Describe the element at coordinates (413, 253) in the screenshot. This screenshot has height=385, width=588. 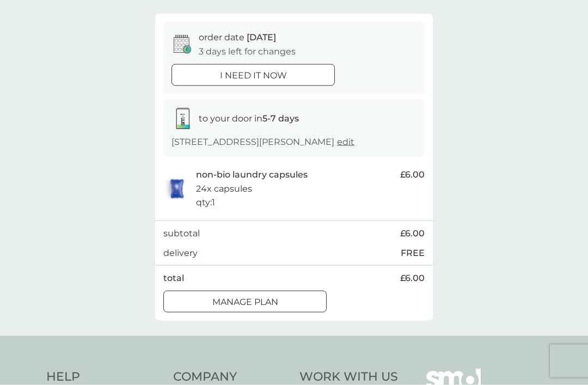
I see `p: FREE` at that location.